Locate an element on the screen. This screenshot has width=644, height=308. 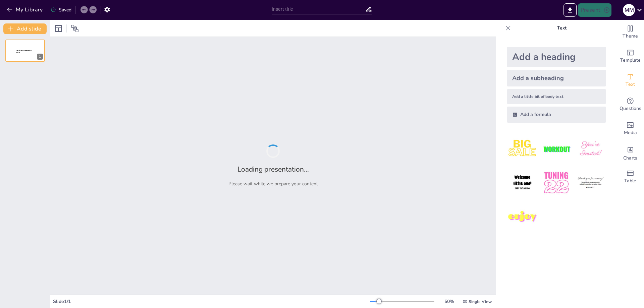
div: Add a subheading is located at coordinates (557, 78).